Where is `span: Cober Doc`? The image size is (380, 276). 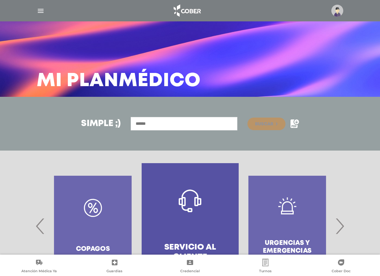 span: Cober Doc is located at coordinates (341, 271).